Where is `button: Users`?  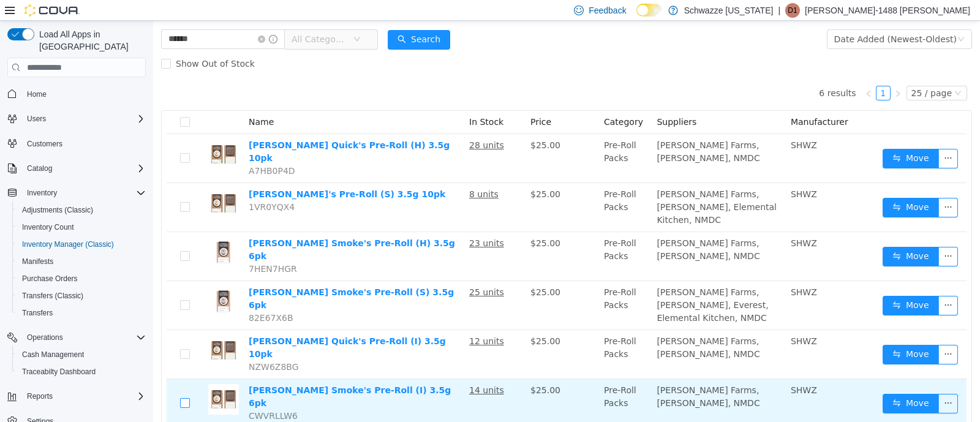 button: Users is located at coordinates (77, 119).